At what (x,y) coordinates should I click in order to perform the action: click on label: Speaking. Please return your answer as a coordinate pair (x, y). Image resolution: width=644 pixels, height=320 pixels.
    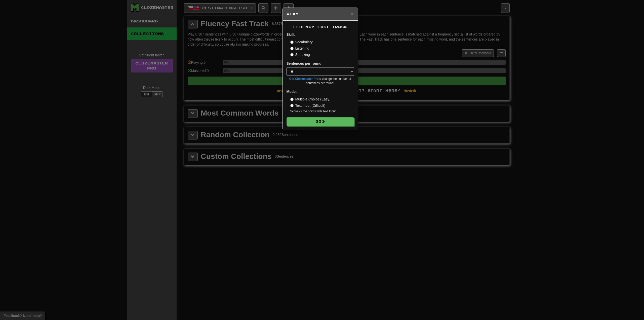
    Looking at the image, I should click on (300, 55).